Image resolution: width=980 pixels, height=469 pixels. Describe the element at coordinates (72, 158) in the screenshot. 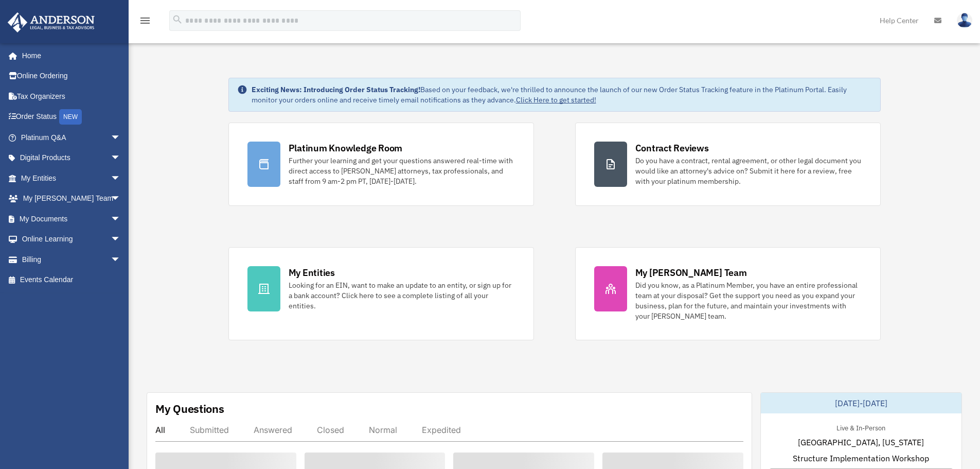

I see `a: Digital Productsarrow_drop_down` at that location.